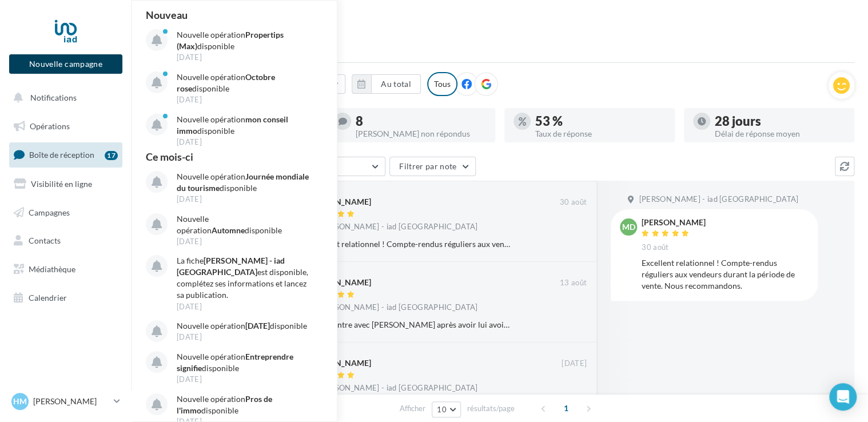 This screenshot has width=868, height=422. What do you see at coordinates (500, 27) in the screenshot?
I see `div: Boîte de réception` at bounding box center [500, 27].